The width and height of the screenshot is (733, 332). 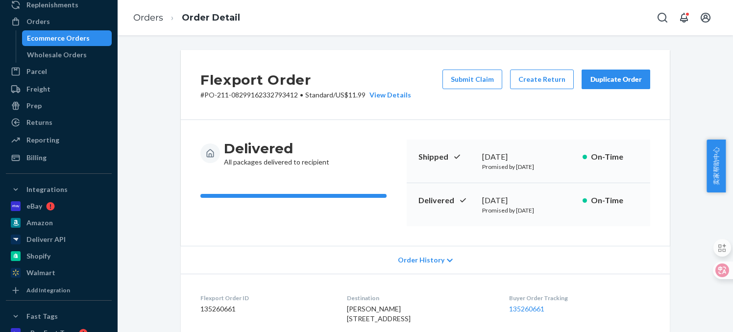 What do you see at coordinates (39, 123) in the screenshot?
I see `div: Returns` at bounding box center [39, 123].